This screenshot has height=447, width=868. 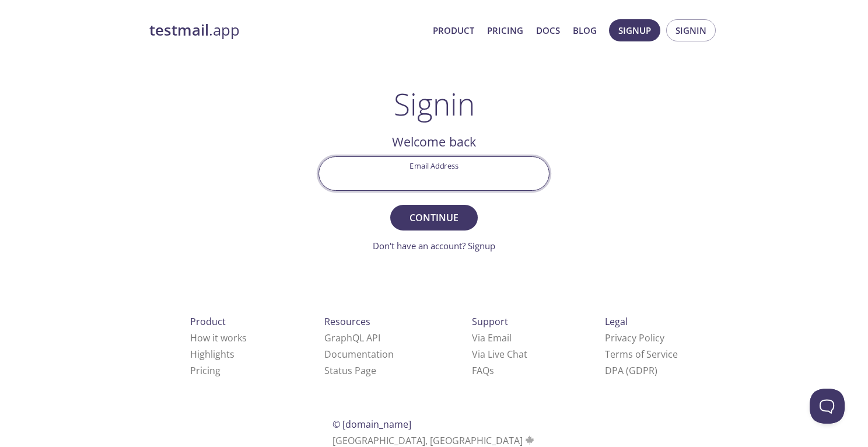 What do you see at coordinates (490, 321) in the screenshot?
I see `span: Support` at bounding box center [490, 321].